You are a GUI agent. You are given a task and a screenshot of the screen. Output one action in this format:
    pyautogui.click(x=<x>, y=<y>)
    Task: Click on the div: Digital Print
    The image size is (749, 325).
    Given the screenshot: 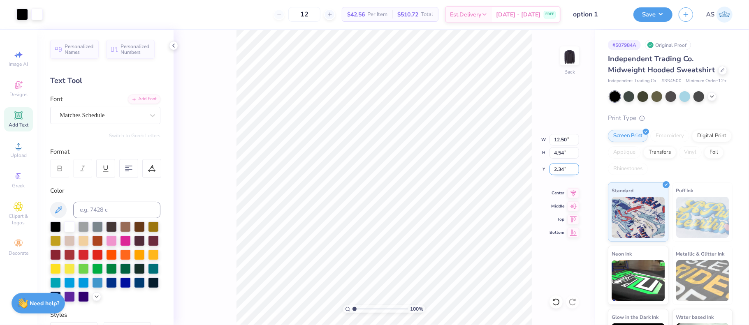 What is the action you would take?
    pyautogui.click(x=712, y=136)
    